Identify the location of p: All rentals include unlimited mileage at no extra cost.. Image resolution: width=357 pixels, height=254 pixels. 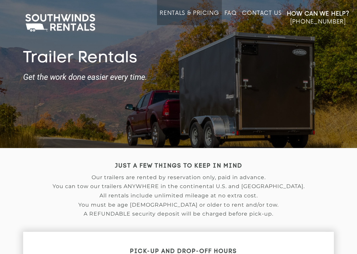
(179, 195).